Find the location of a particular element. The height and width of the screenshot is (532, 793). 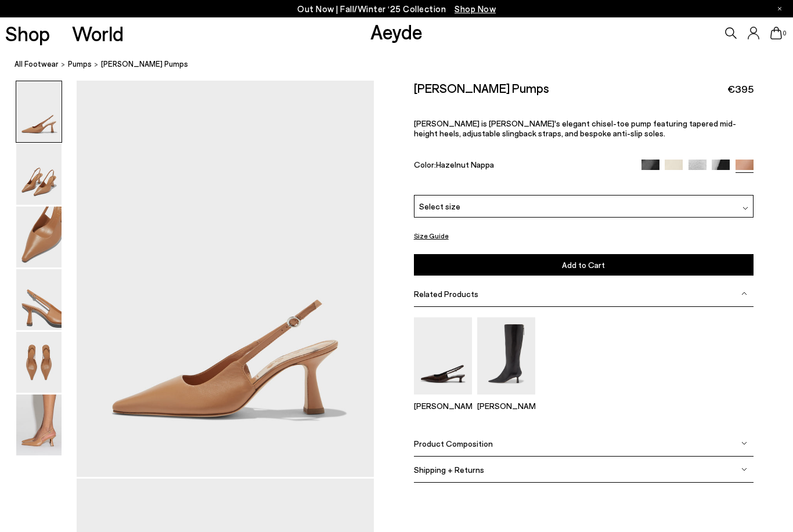

span: Product Composition is located at coordinates (453, 443).